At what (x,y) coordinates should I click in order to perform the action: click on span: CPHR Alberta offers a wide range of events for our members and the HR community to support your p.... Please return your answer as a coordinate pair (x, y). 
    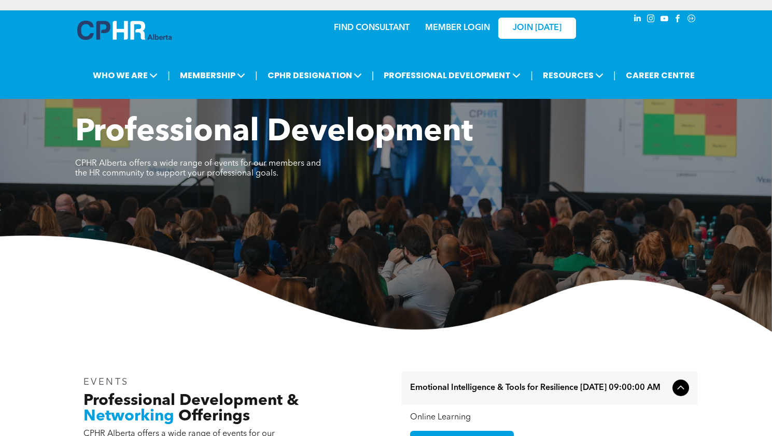
    Looking at the image, I should click on (198, 168).